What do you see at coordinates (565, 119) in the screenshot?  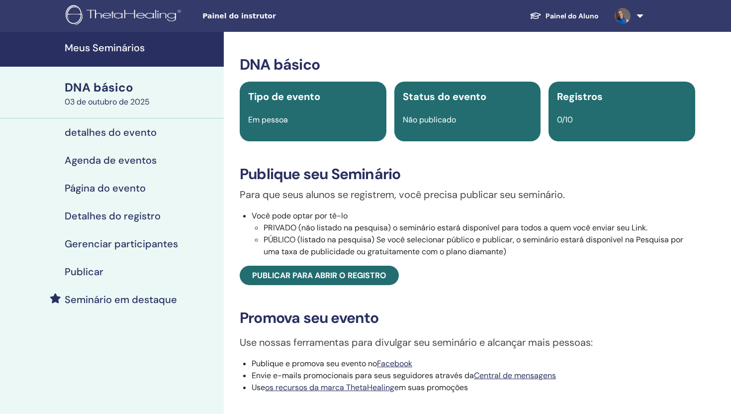 I see `font: 0/10` at bounding box center [565, 119].